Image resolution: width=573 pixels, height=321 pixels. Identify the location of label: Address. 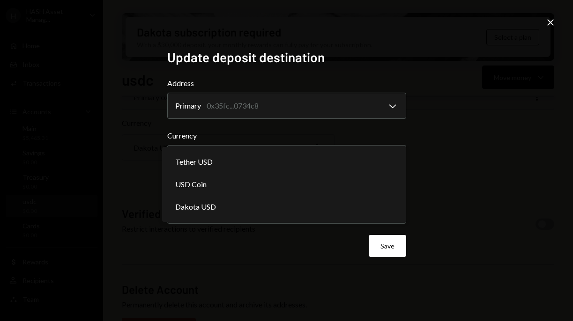
(287, 83).